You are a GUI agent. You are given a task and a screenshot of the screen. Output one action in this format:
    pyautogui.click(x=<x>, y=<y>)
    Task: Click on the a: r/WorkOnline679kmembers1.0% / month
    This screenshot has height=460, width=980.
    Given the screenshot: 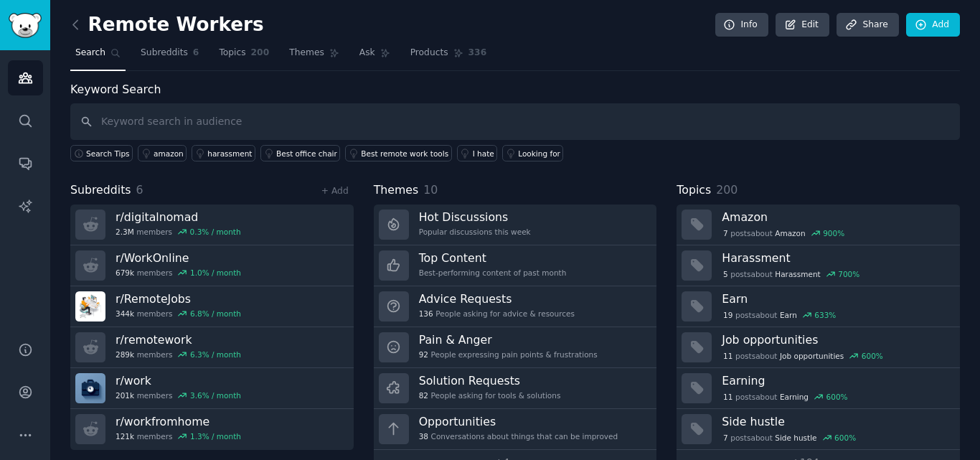 What is the action you would take?
    pyautogui.click(x=212, y=265)
    